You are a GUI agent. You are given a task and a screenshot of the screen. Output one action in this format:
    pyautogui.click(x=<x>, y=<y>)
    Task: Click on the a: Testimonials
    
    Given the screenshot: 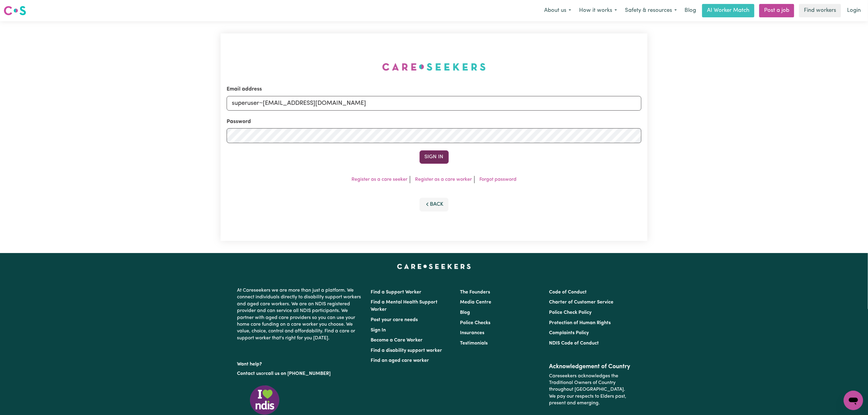 What is the action you would take?
    pyautogui.click(x=474, y=344)
    